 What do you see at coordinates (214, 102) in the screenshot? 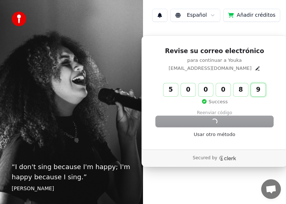
I see `p: Success` at bounding box center [214, 102].